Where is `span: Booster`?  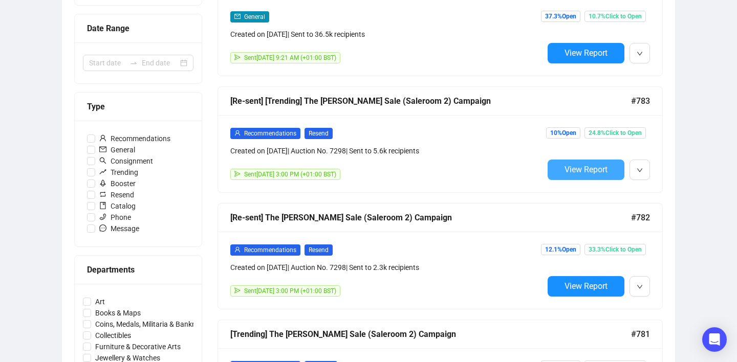
span: Booster is located at coordinates (117, 184).